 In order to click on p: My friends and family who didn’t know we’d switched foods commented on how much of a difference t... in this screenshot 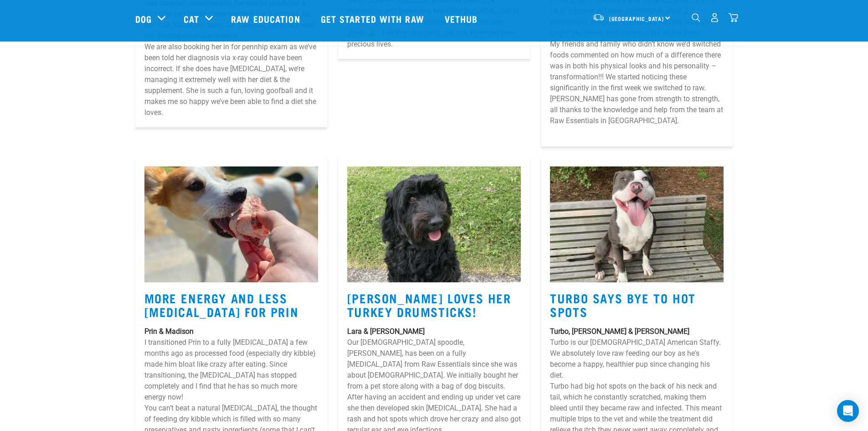, I will do `click(637, 88)`.